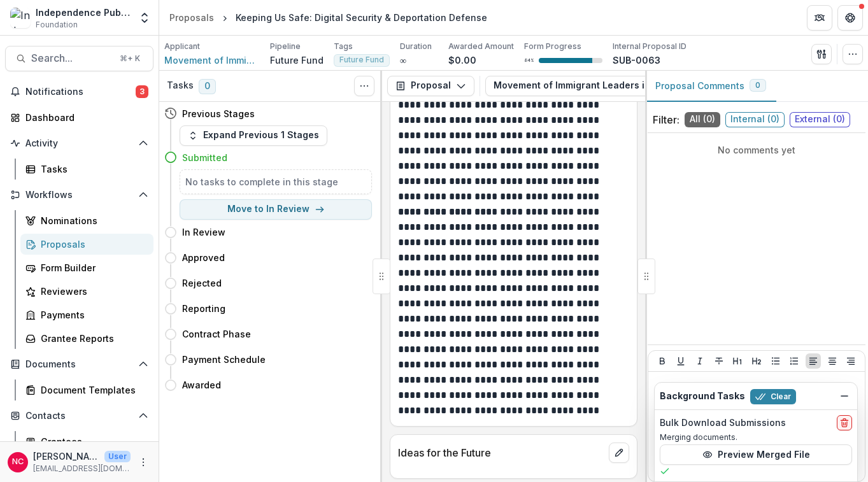 The image size is (868, 482). Describe the element at coordinates (84, 117) in the screenshot. I see `div: Dashboard` at that location.